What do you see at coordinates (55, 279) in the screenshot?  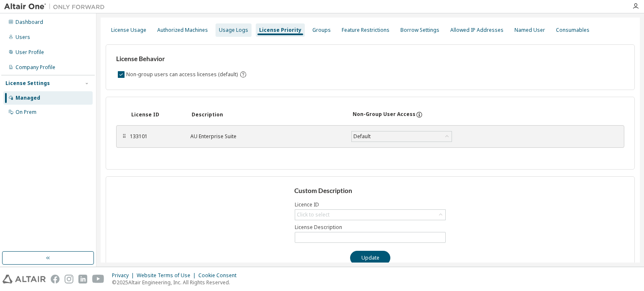 I see `img: facebook.svg` at bounding box center [55, 279].